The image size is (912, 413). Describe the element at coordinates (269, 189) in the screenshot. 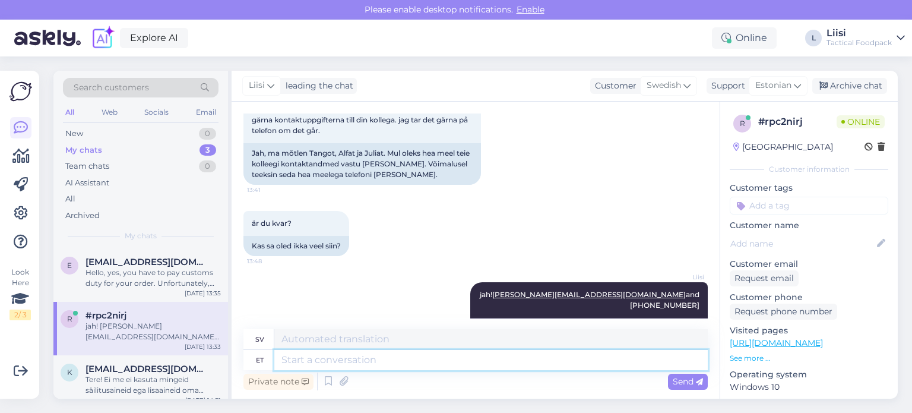

I see `span: 13:41` at that location.